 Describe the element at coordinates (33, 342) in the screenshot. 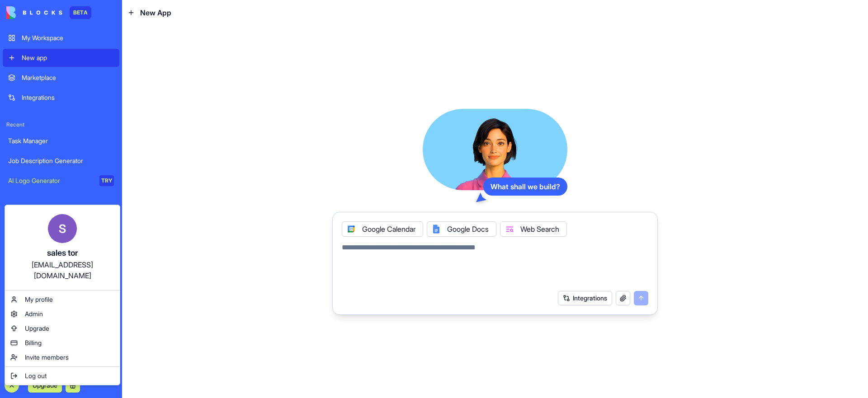

I see `span: Billing` at that location.